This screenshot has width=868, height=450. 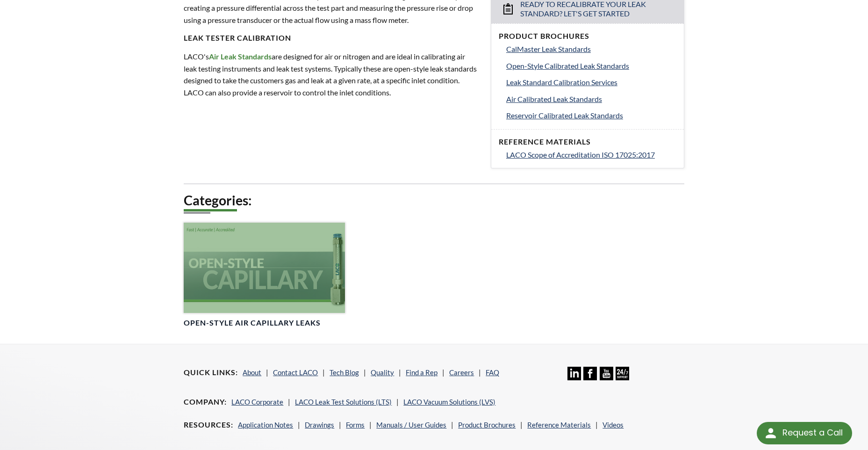 What do you see at coordinates (205, 402) in the screenshot?
I see `h4: Company` at bounding box center [205, 402].